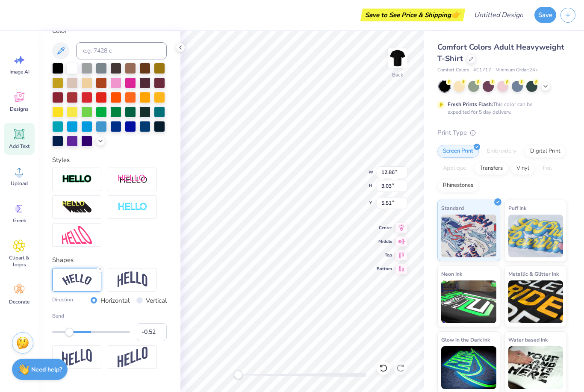 Image resolution: width=584 pixels, height=392 pixels. Describe the element at coordinates (19, 146) in the screenshot. I see `span: Add Text` at that location.